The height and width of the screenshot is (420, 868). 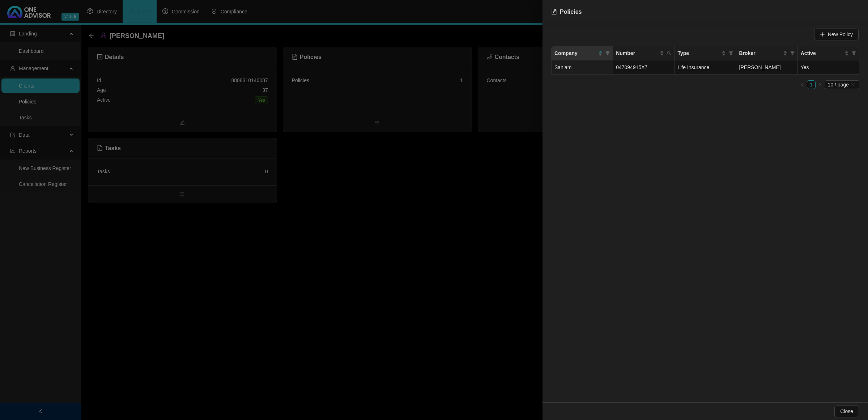 I want to click on span: plus, so click(x=822, y=35).